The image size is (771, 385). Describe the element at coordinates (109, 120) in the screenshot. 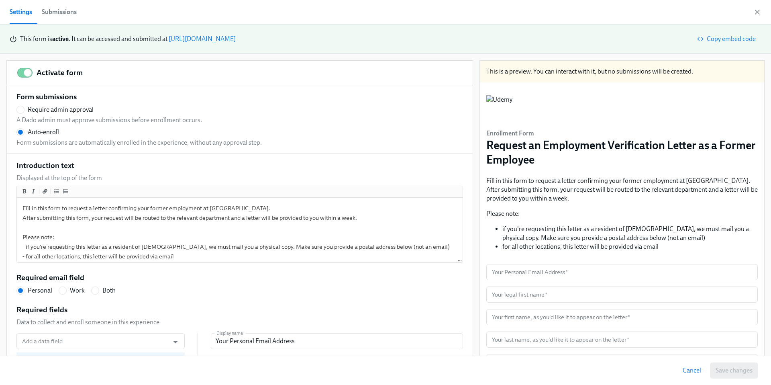

I see `p: A Dado admin must approve submissions before enrollment occurs.` at that location.